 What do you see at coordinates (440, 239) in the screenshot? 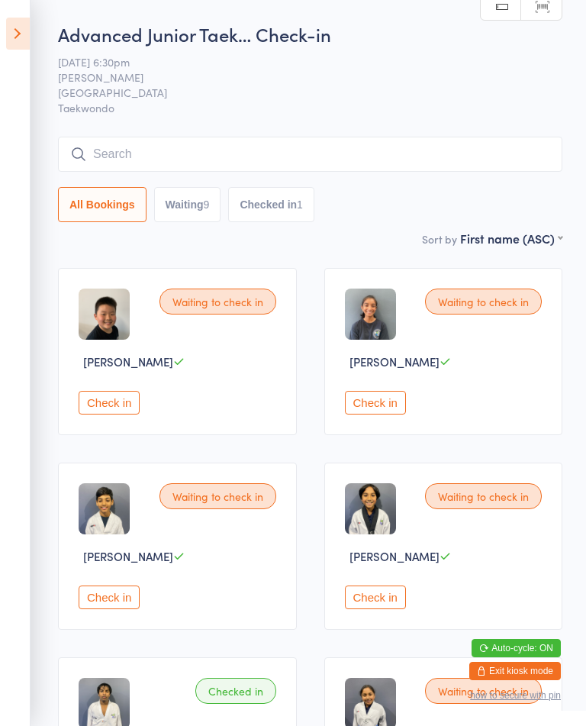
I see `label: Sort by` at bounding box center [440, 239].